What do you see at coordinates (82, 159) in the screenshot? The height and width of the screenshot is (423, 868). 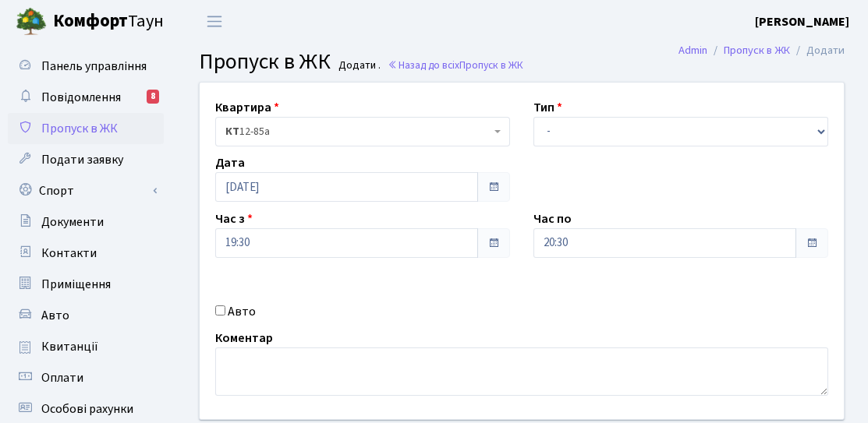 I see `span: Подати заявку` at bounding box center [82, 159].